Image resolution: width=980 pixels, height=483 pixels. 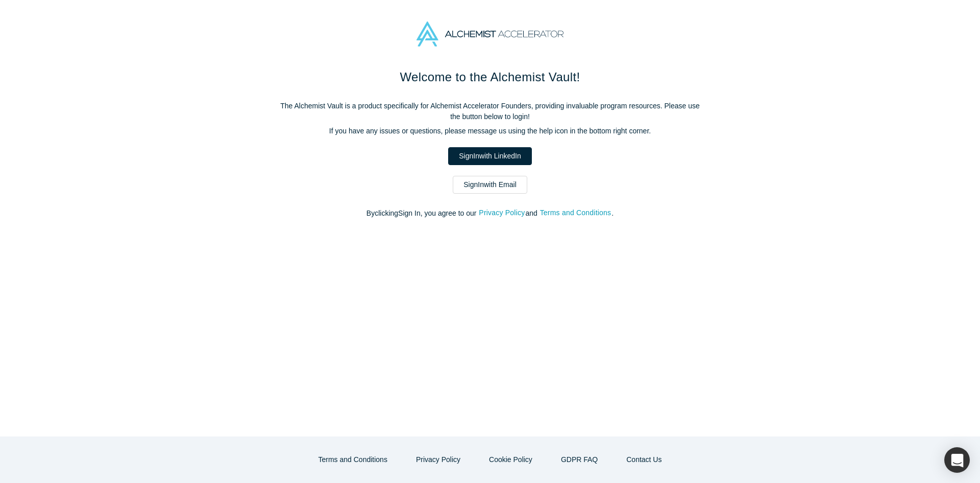 I want to click on button: Contact Us, so click(x=644, y=459).